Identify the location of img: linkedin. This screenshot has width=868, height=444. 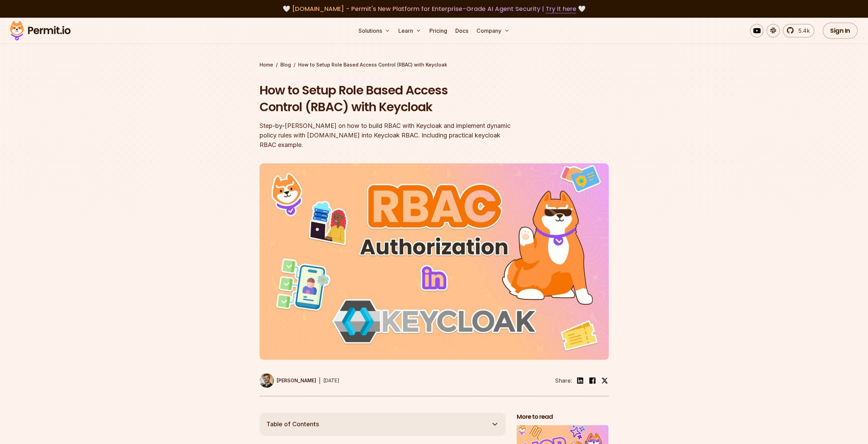
(580, 380).